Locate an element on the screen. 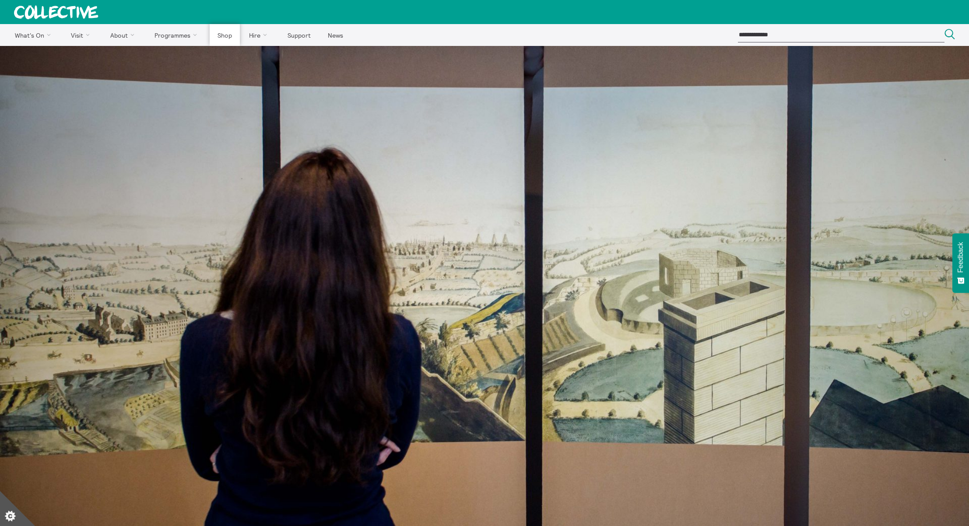  a: Support is located at coordinates (299, 35).